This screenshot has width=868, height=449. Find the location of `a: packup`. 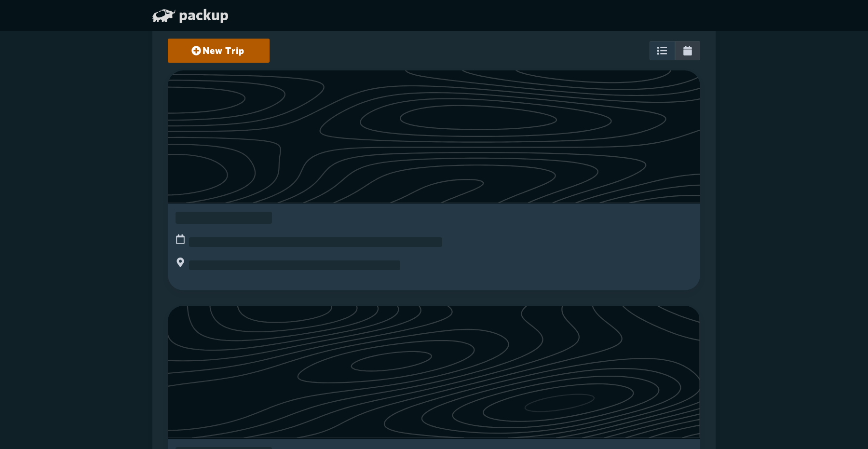

a: packup is located at coordinates (190, 16).